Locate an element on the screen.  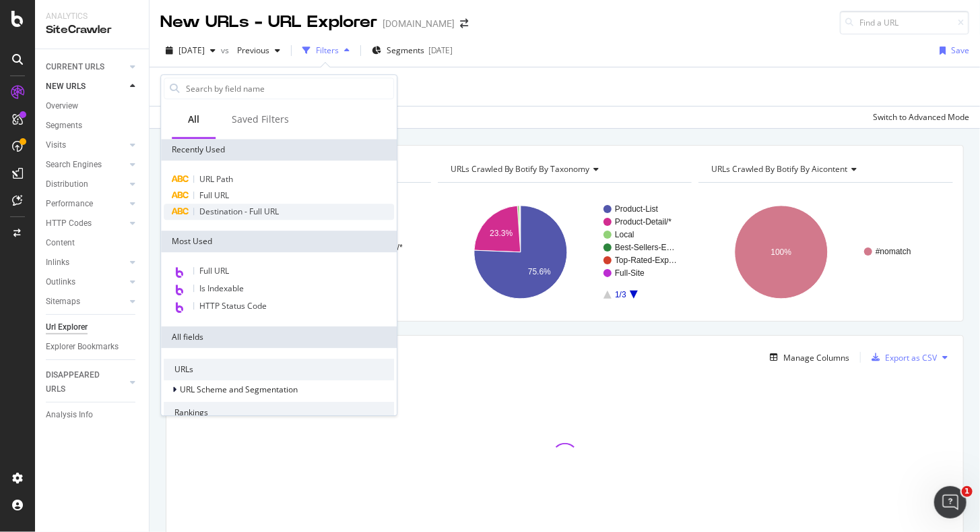
text: Product-List is located at coordinates (636, 209).